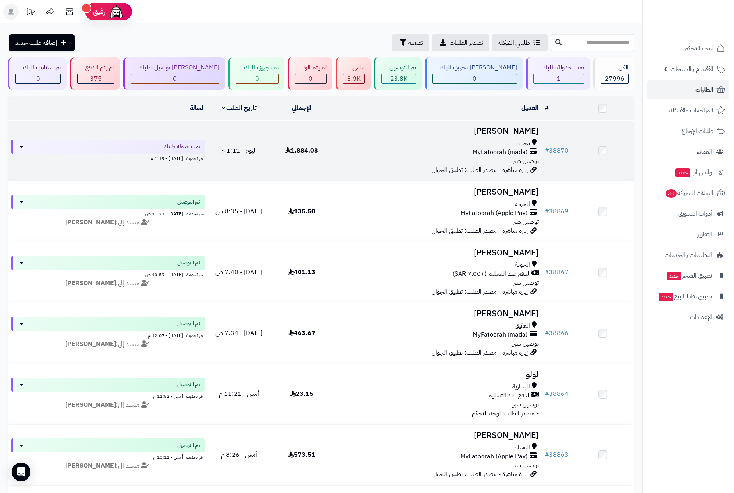 This screenshot has height=493, width=734. I want to click on span: 135.50, so click(302, 212).